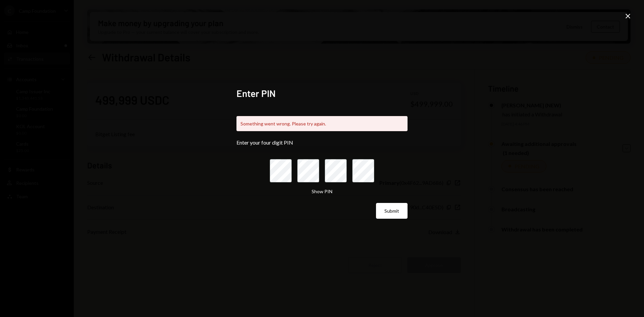 The width and height of the screenshot is (644, 317). Describe the element at coordinates (322, 192) in the screenshot. I see `button: Show PIN` at that location.